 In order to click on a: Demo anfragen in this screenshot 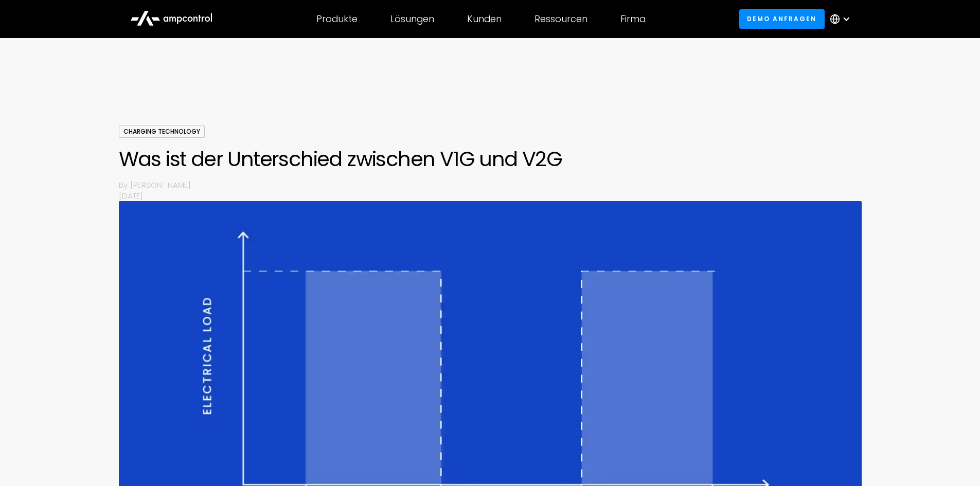, I will do `click(782, 19)`.